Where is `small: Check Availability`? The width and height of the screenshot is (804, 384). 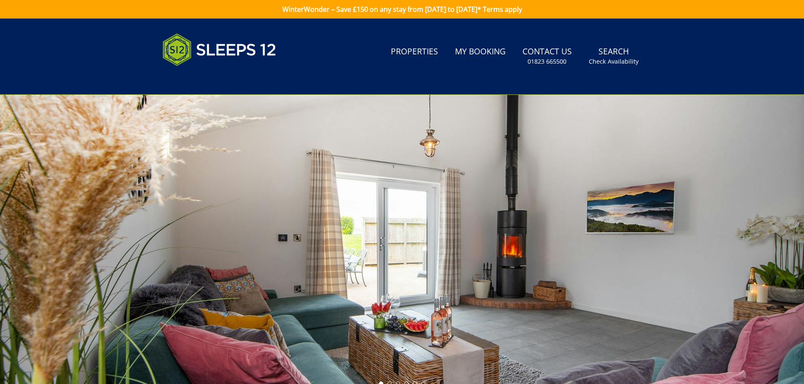 small: Check Availability is located at coordinates (614, 62).